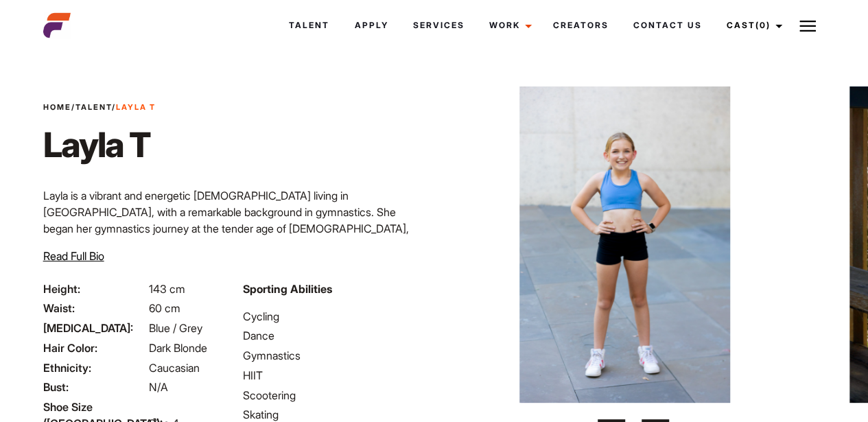  Describe the element at coordinates (94, 348) in the screenshot. I see `span: Hair Color:` at that location.